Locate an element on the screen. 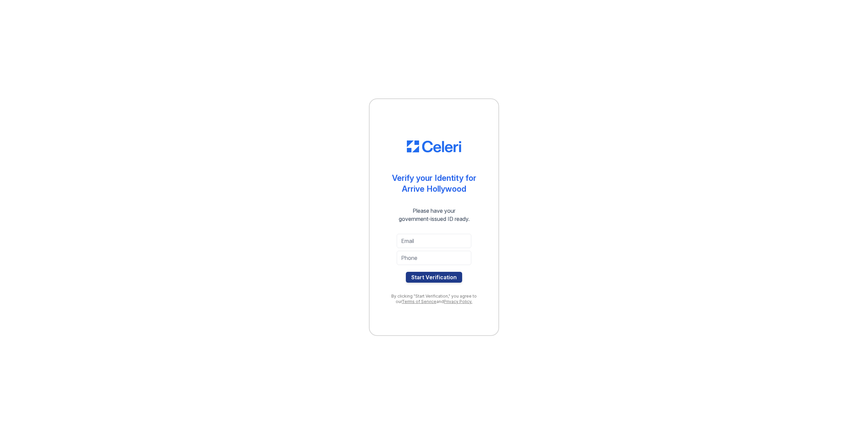 This screenshot has height=434, width=868. a: Terms of Service is located at coordinates (419, 301).